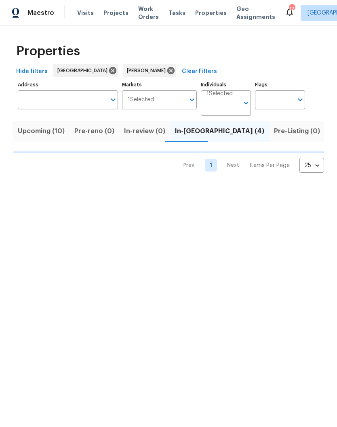  Describe the element at coordinates (32, 71) in the screenshot. I see `button: Hide filters` at that location.